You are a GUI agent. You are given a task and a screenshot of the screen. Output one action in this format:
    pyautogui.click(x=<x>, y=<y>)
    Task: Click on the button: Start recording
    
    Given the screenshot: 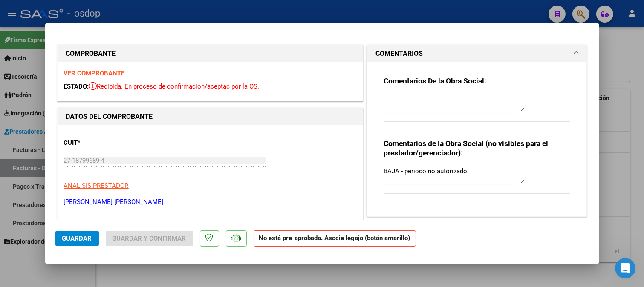 What is the action you would take?
    pyautogui.click(x=58, y=225)
    